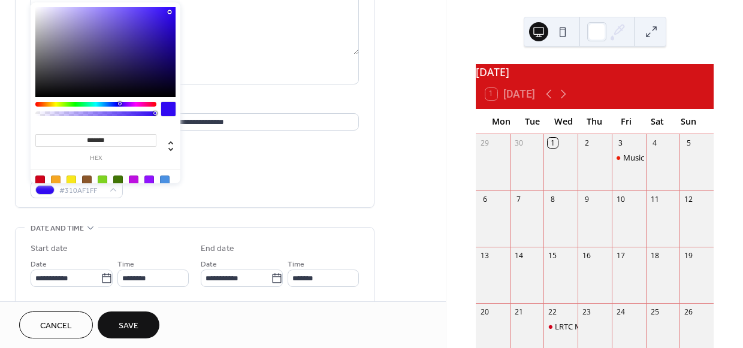 This screenshot has width=743, height=348. I want to click on div: 22, so click(553, 312).